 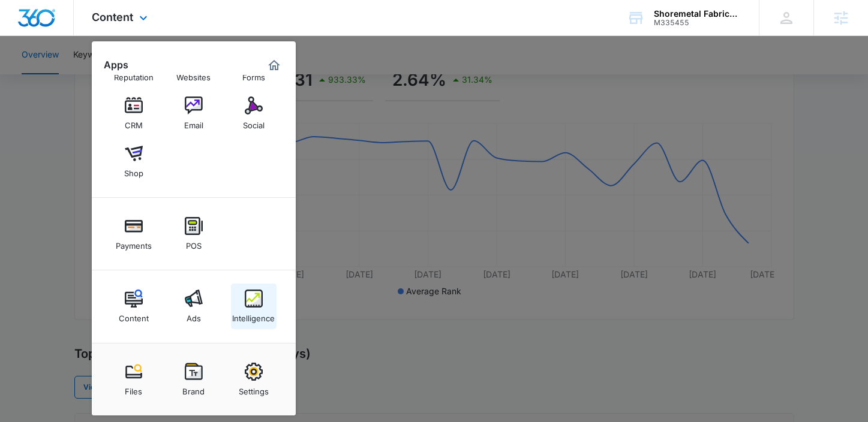 I want to click on div: Files, so click(x=133, y=388).